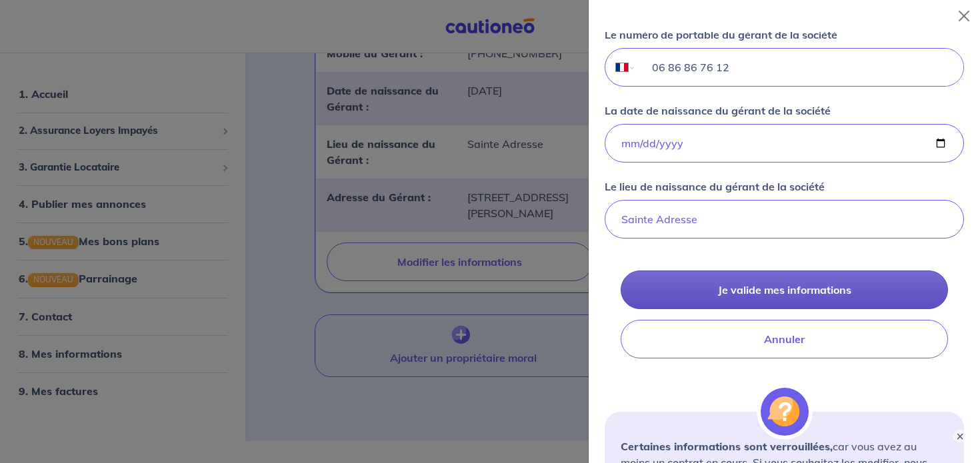 The width and height of the screenshot is (980, 463). What do you see at coordinates (717, 111) in the screenshot?
I see `p: La date de naissance du gérant de la société` at bounding box center [717, 111].